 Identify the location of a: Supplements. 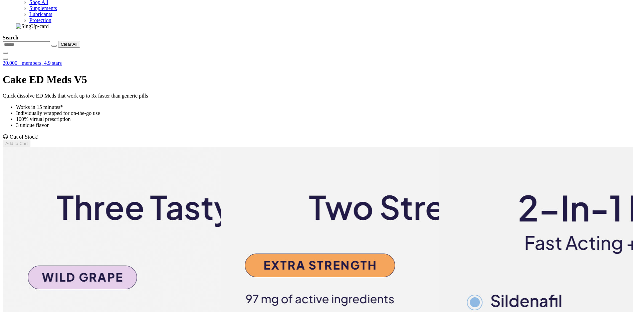
(43, 8).